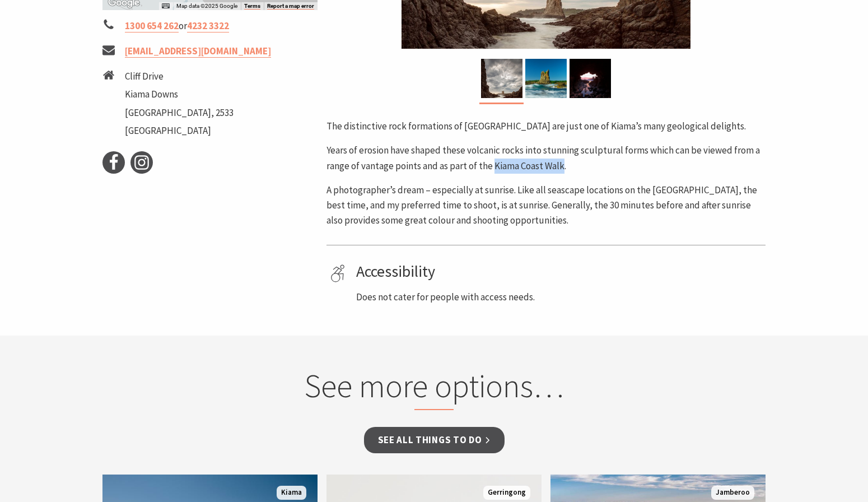 This screenshot has width=868, height=502. Describe the element at coordinates (434, 388) in the screenshot. I see `h2: See more options…` at that location.